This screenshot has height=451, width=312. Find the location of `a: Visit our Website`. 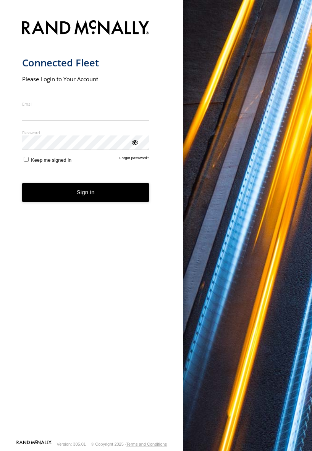

a: Visit our Website is located at coordinates (34, 444).